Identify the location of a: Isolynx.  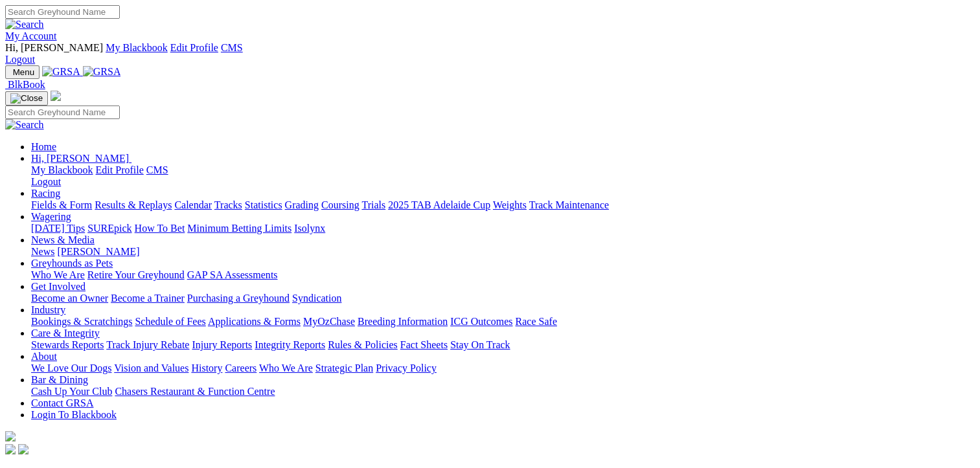
(310, 227).